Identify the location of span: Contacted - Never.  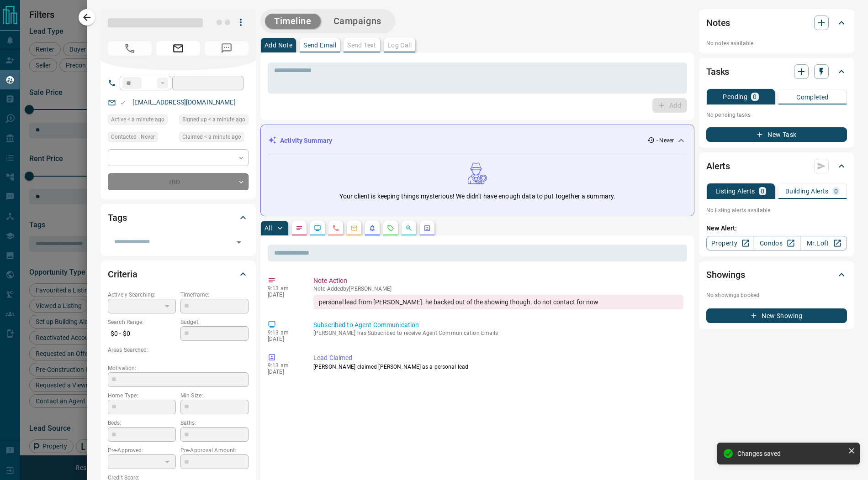
(133, 137).